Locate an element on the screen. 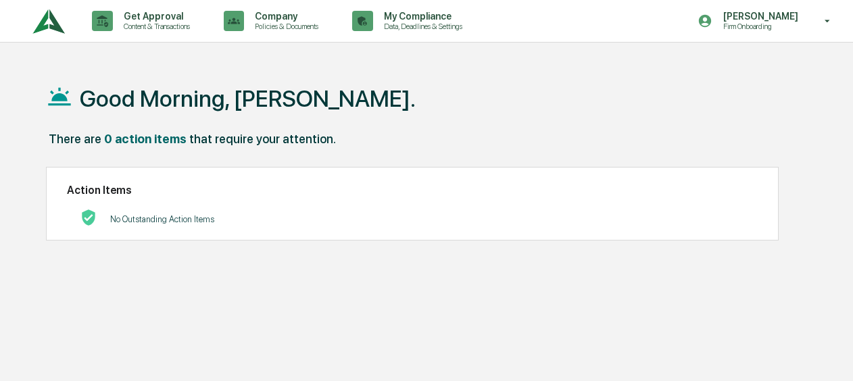 This screenshot has width=853, height=381. p: My Compliance is located at coordinates (421, 16).